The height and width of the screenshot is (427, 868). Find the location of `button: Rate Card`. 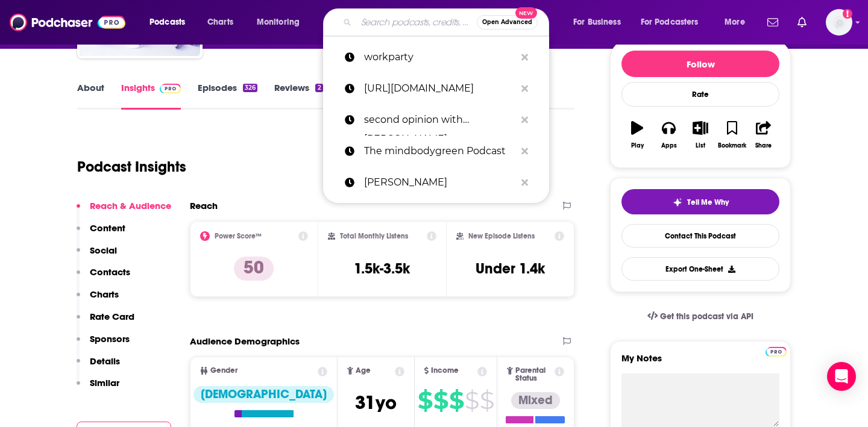

button: Rate Card is located at coordinates (106, 321).